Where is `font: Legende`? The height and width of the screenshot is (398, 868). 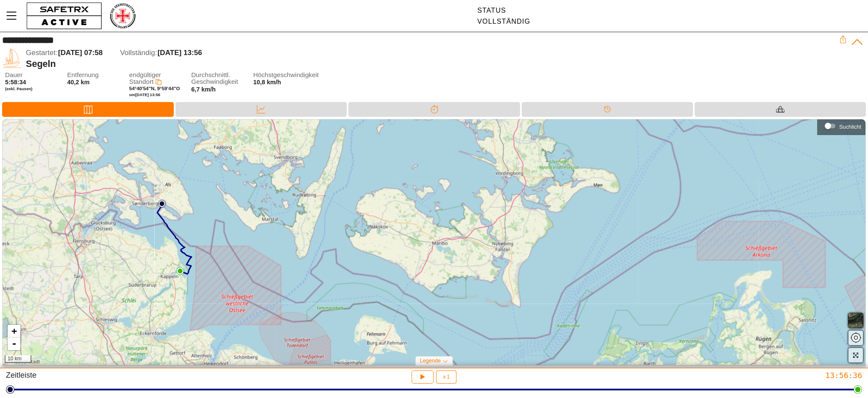
font: Legende is located at coordinates (430, 361).